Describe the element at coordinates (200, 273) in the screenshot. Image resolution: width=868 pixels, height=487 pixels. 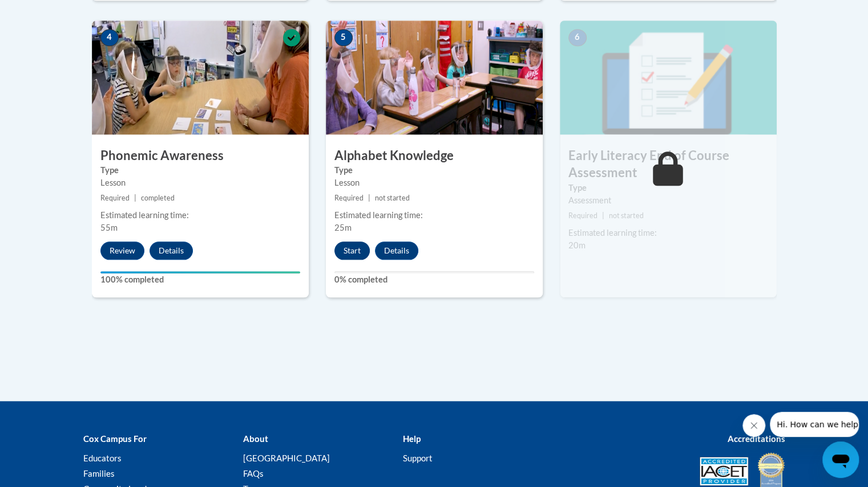
I see `div: Your progress` at that location.